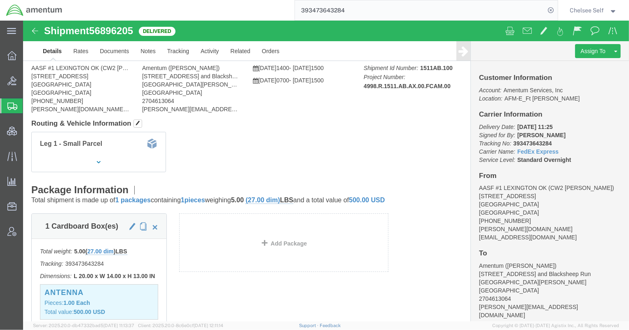 The width and height of the screenshot is (629, 330). Describe the element at coordinates (587, 10) in the screenshot. I see `span: Chelsee Self` at that location.